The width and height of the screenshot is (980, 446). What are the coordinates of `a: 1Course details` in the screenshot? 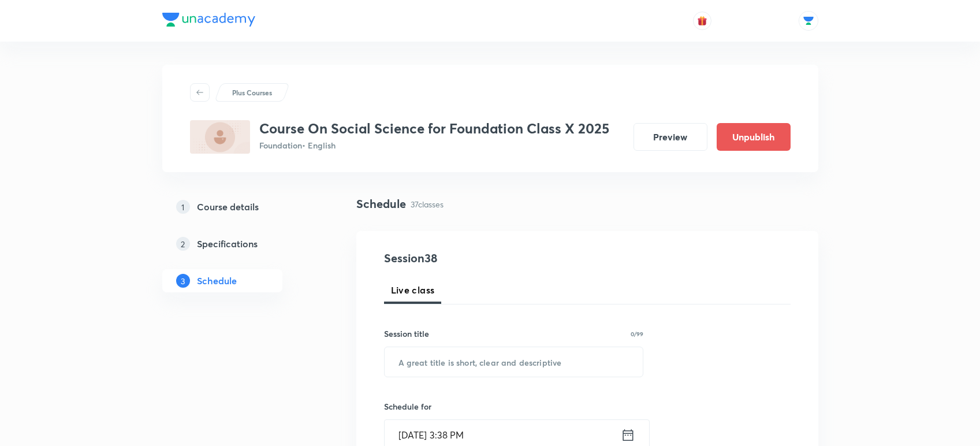 It's located at (241, 207).